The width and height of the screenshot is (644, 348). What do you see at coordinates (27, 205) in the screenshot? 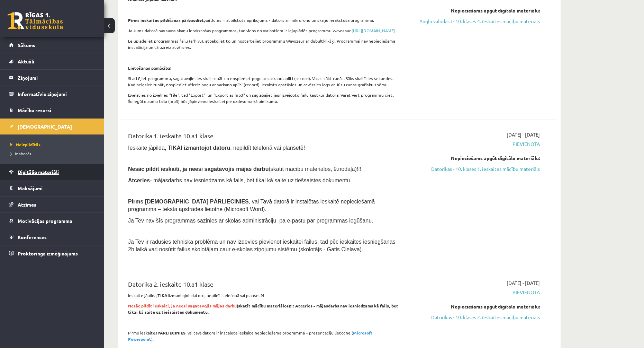
I see `span: Atzīmes` at bounding box center [27, 205].